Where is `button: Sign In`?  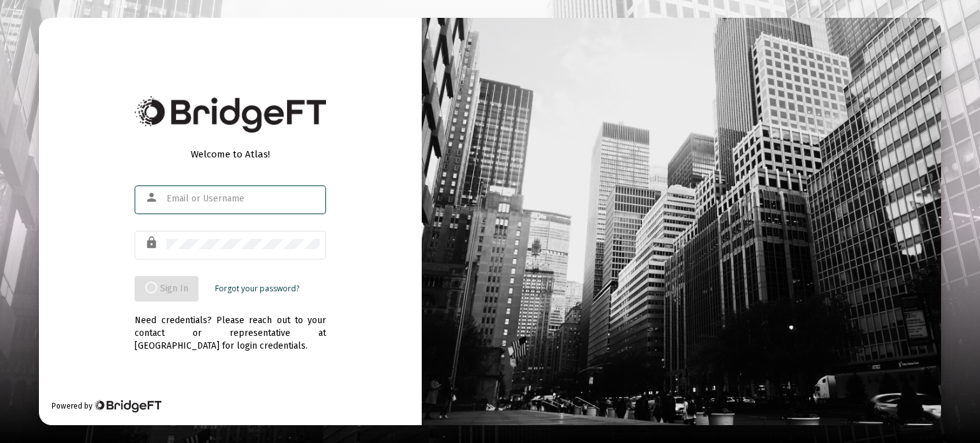 button: Sign In is located at coordinates (166, 289).